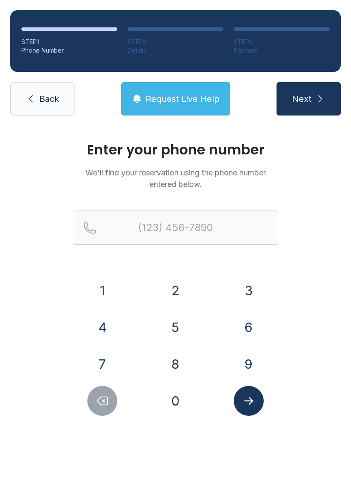 The width and height of the screenshot is (351, 486). What do you see at coordinates (102, 327) in the screenshot?
I see `button: 4` at bounding box center [102, 327].